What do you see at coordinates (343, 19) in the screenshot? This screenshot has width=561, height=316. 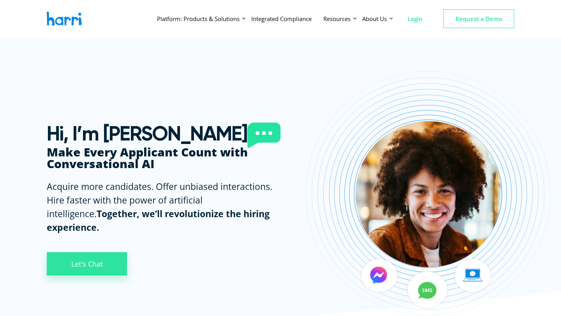 I see `a: Resources` at bounding box center [343, 19].